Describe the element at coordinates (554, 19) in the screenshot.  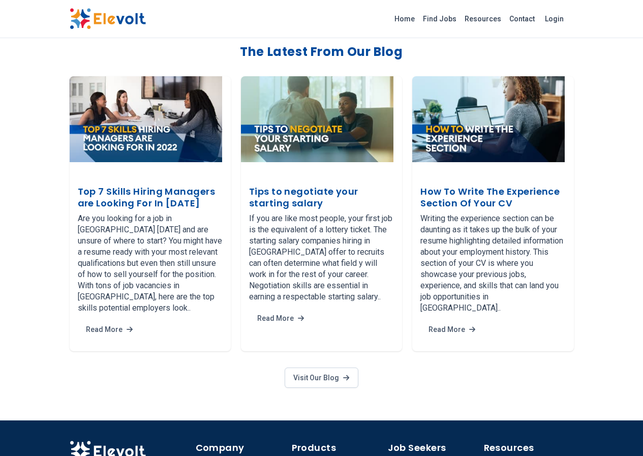
I see `a: Login` at that location.